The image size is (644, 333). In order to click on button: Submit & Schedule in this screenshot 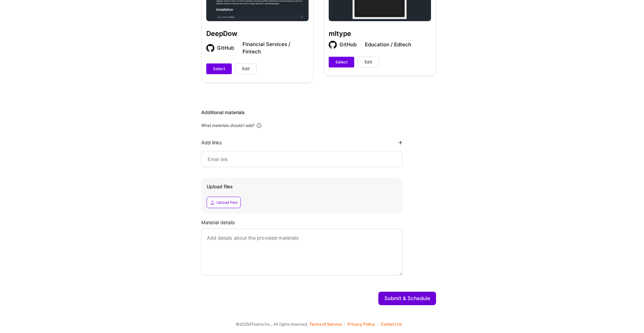, I will do `click(407, 298)`.